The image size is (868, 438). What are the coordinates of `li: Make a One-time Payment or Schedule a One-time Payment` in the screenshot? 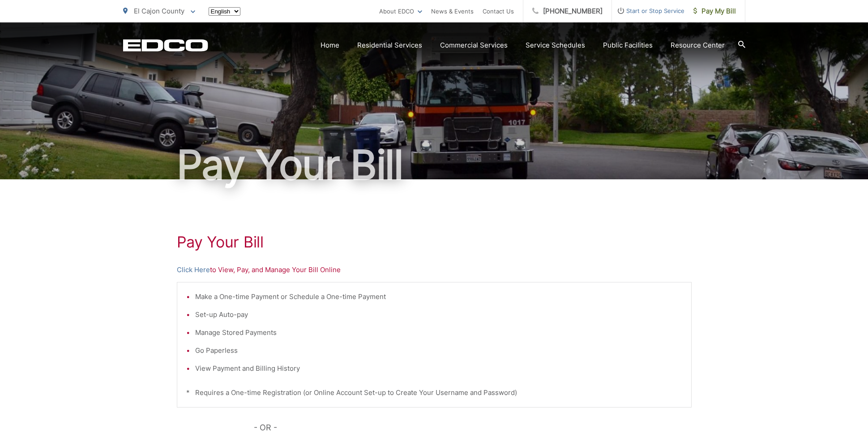 It's located at (439, 297).